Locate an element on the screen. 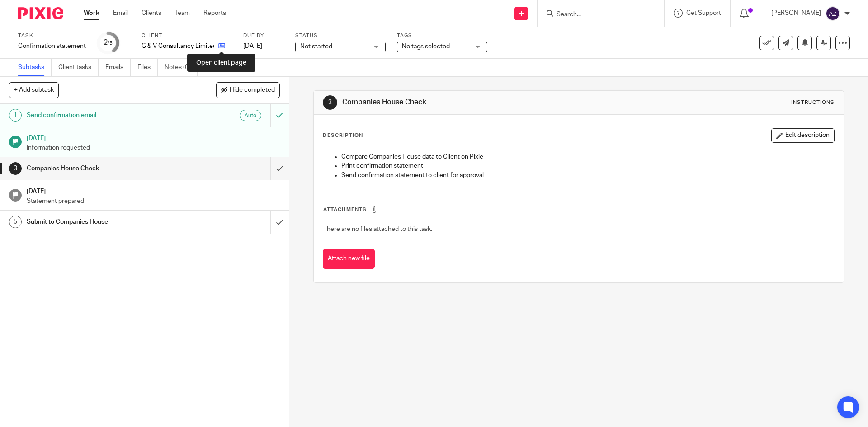  p: G & V Consultancy Limited is located at coordinates (178, 46).